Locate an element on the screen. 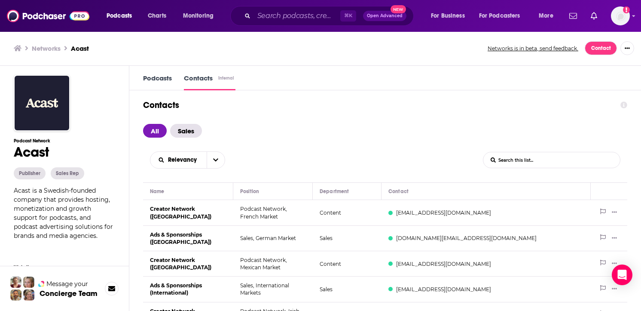 The height and width of the screenshot is (311, 641). button: Open AdvancedNew is located at coordinates (384, 16).